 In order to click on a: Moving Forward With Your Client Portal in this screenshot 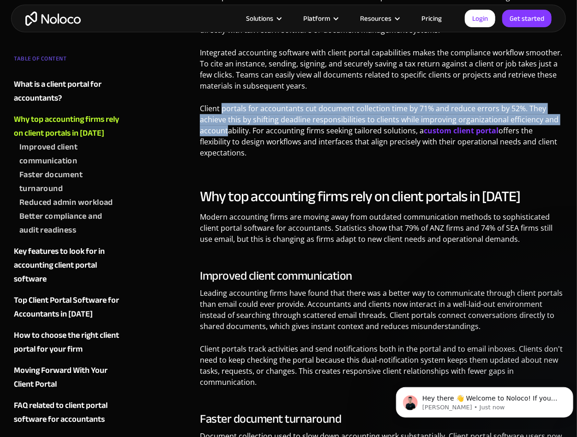, I will do `click(68, 377)`.